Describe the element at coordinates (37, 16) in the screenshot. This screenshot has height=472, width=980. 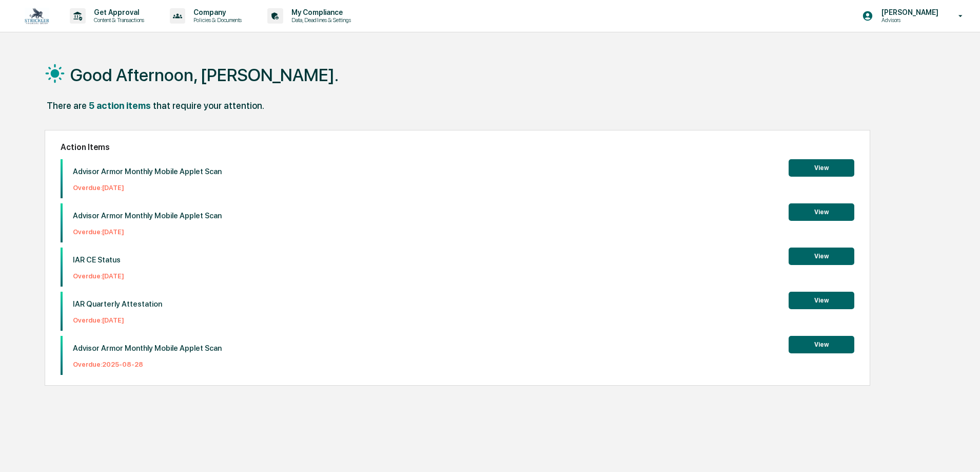
I see `img: logo` at that location.